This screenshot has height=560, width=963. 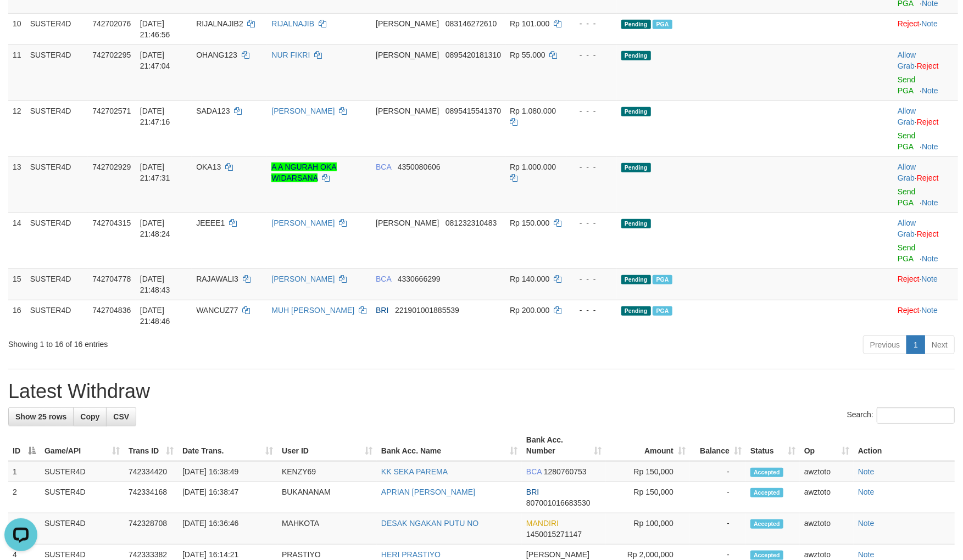 What do you see at coordinates (533, 167) in the screenshot?
I see `span: Rp 1.000.000` at bounding box center [533, 167].